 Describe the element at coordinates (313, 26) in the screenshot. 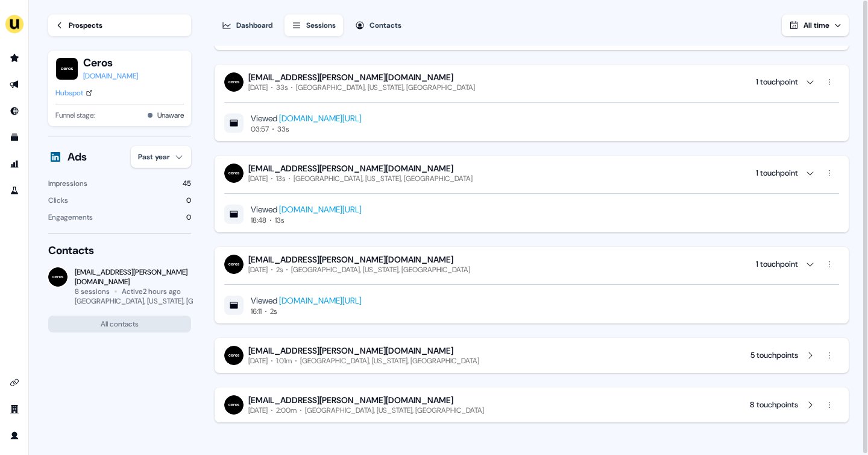

I see `button: Sessions` at that location.